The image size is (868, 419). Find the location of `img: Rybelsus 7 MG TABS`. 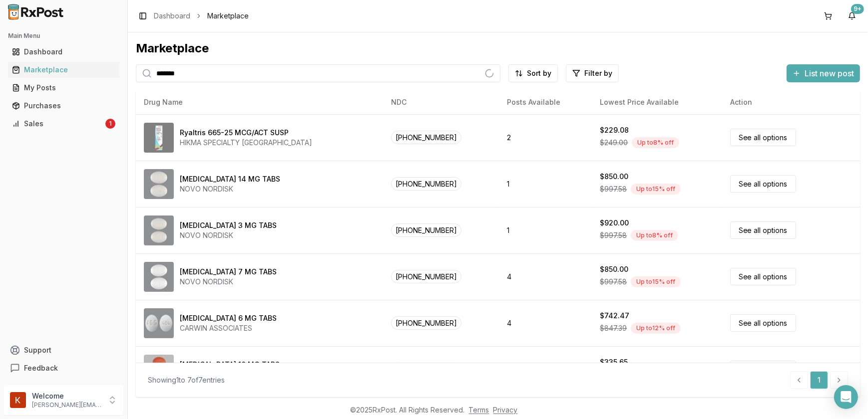

img: Rybelsus 7 MG TABS is located at coordinates (159, 277).